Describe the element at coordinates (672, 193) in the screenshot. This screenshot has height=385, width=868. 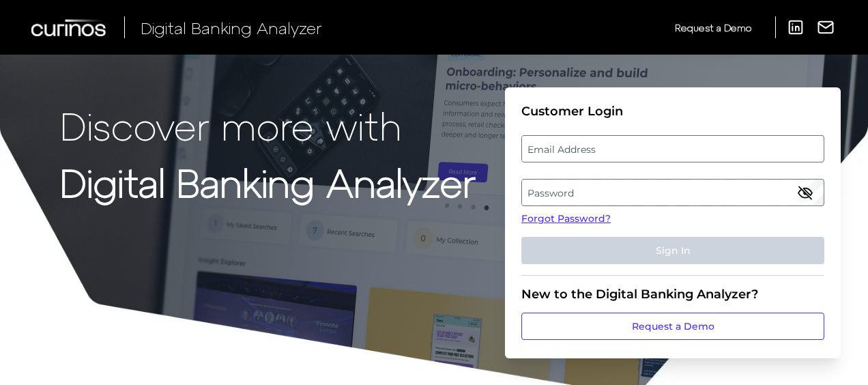
I see `label: Password` at that location.